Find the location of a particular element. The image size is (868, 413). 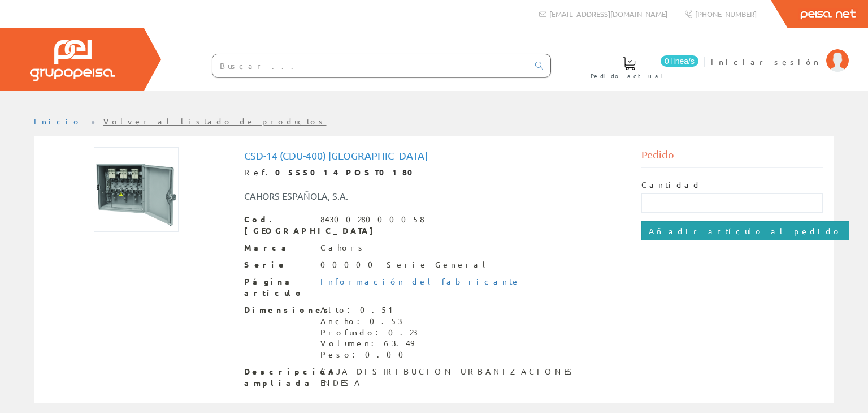

div: Profundo: 0.23 is located at coordinates (369, 332).